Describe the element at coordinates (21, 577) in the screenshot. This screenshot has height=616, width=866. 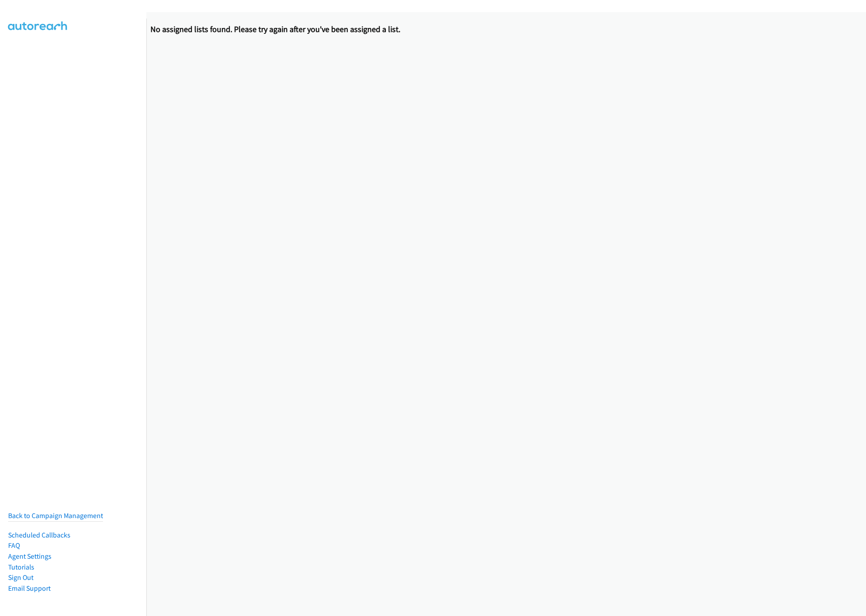
I see `a: Sign Out` at that location.